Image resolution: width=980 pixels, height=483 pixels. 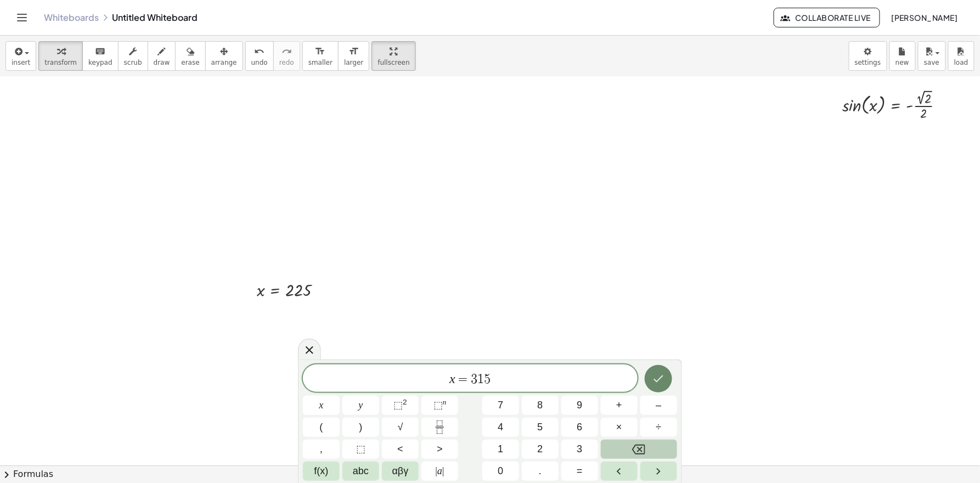 What do you see at coordinates (500, 405) in the screenshot?
I see `span: 7` at bounding box center [500, 405].